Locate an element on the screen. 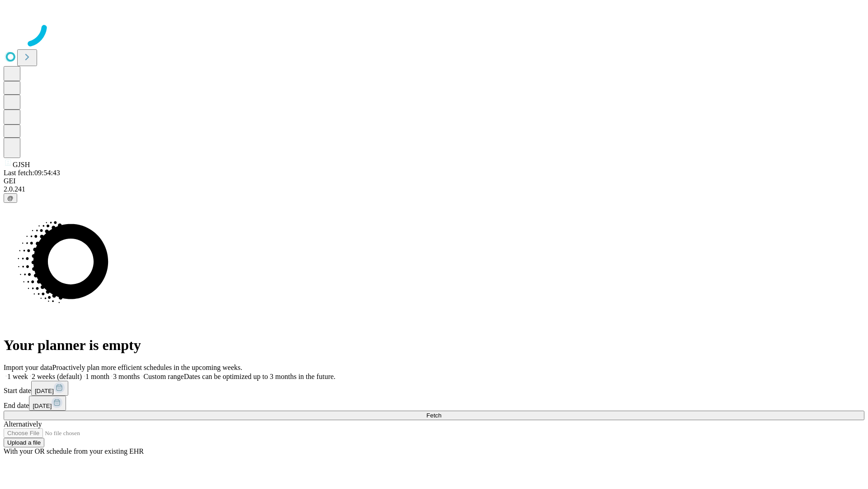 The height and width of the screenshot is (489, 868). h1: Your planner is empty is located at coordinates (434, 345).